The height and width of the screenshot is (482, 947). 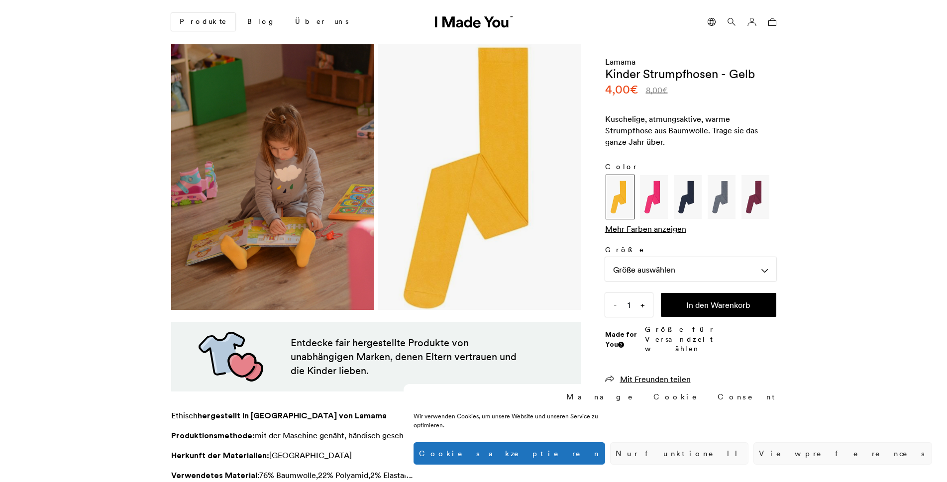 What do you see at coordinates (755, 197) in the screenshot?
I see `a: Variation image: Rot` at bounding box center [755, 197].